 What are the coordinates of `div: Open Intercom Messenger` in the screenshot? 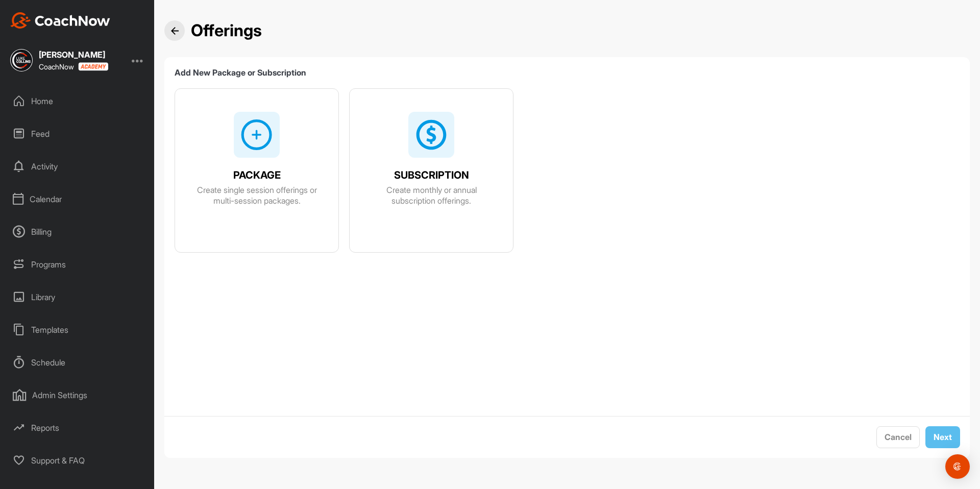 It's located at (957, 466).